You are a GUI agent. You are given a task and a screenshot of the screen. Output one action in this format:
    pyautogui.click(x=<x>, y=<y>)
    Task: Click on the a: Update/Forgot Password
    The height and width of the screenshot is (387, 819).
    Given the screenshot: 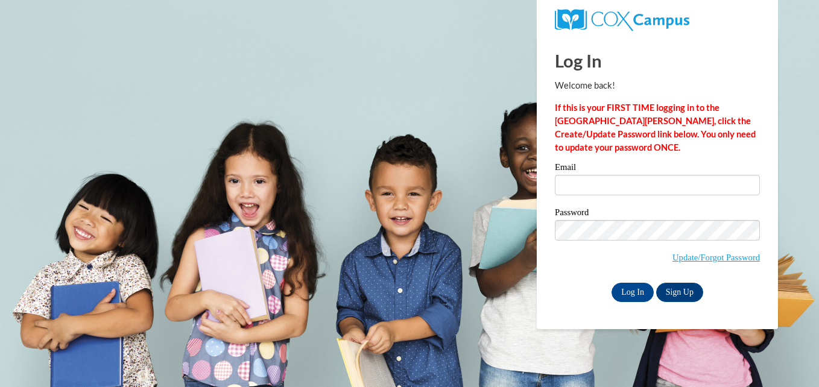 What is the action you would take?
    pyautogui.click(x=716, y=258)
    